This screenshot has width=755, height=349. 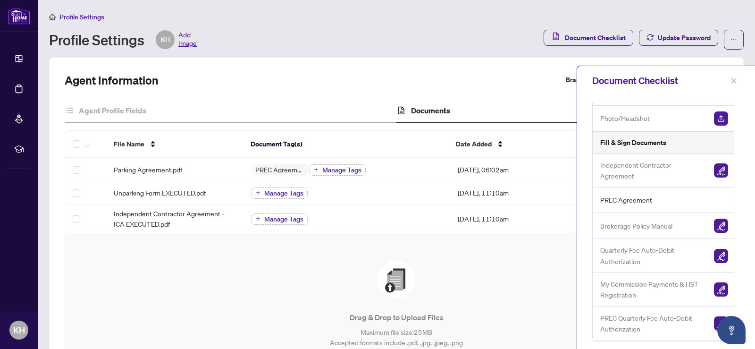 What do you see at coordinates (577, 80) in the screenshot?
I see `label: Branch:` at bounding box center [577, 80].